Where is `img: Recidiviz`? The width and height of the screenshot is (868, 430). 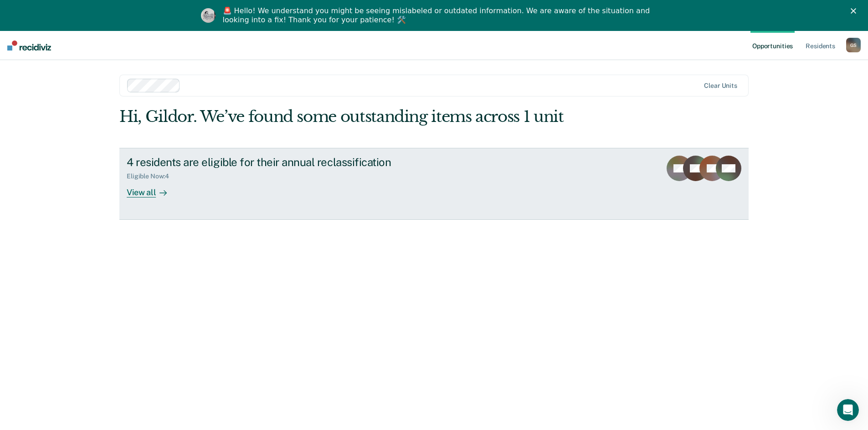 img: Recidiviz is located at coordinates (29, 46).